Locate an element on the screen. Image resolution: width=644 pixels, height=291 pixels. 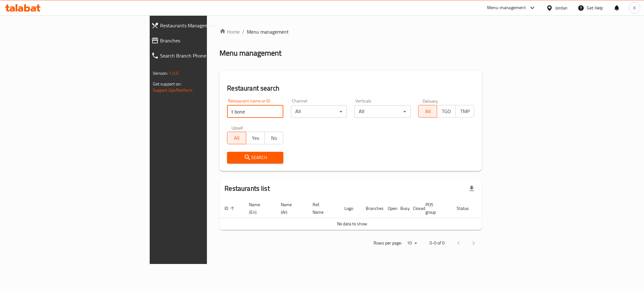
th: Open is located at coordinates (389, 209).